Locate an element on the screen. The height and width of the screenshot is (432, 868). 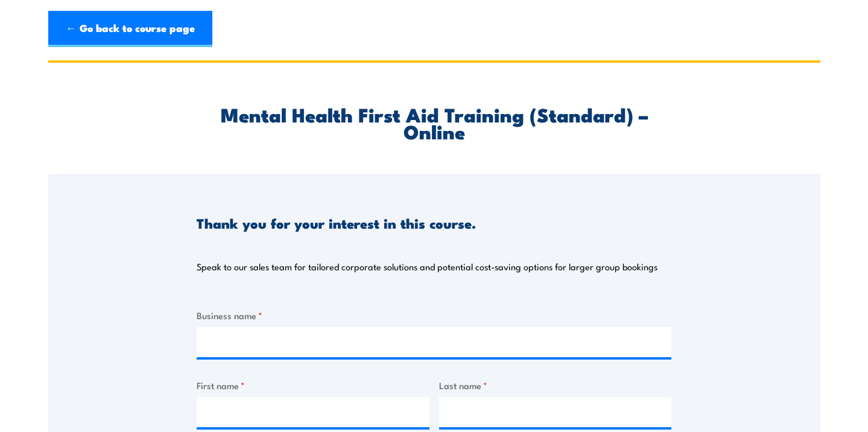
label: Last name is located at coordinates (556, 385).